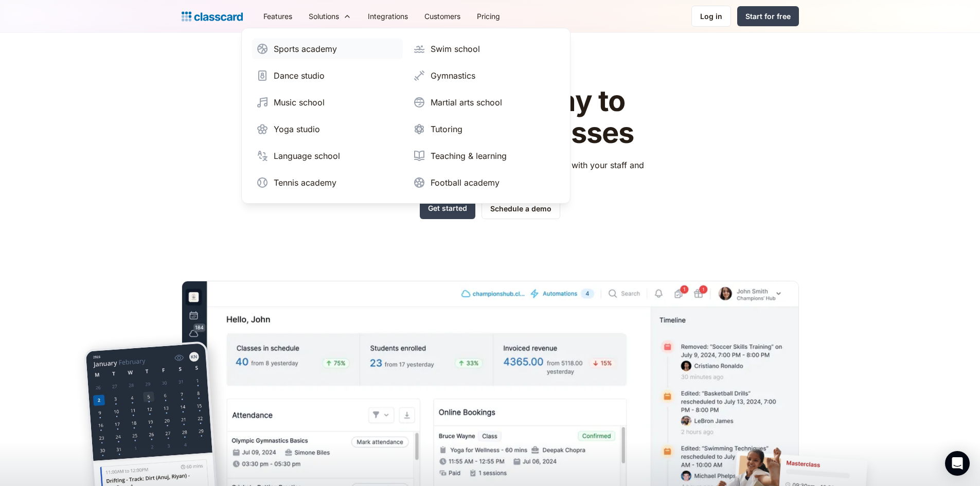 The height and width of the screenshot is (486, 980). I want to click on a: Sports academy, so click(327, 49).